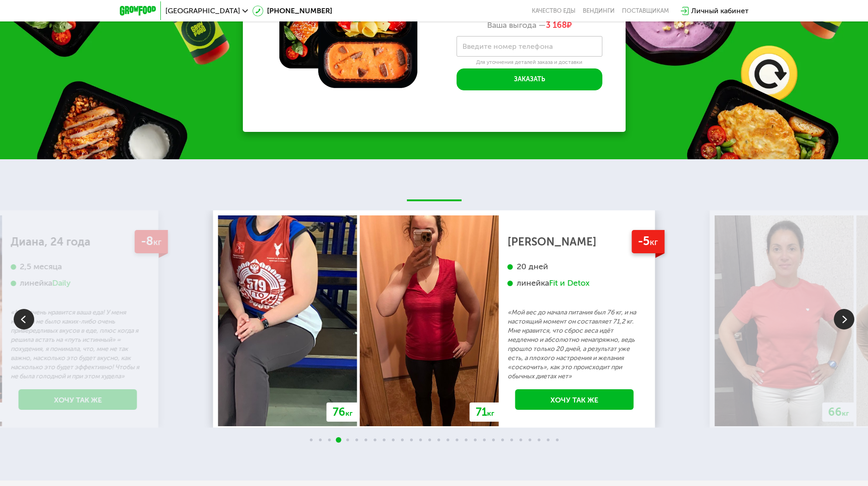  Describe the element at coordinates (645, 11) in the screenshot. I see `div: поставщикам` at that location.